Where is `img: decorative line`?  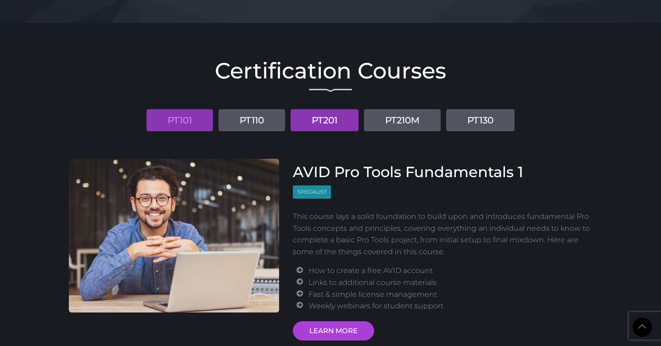
img: decorative line is located at coordinates (331, 90).